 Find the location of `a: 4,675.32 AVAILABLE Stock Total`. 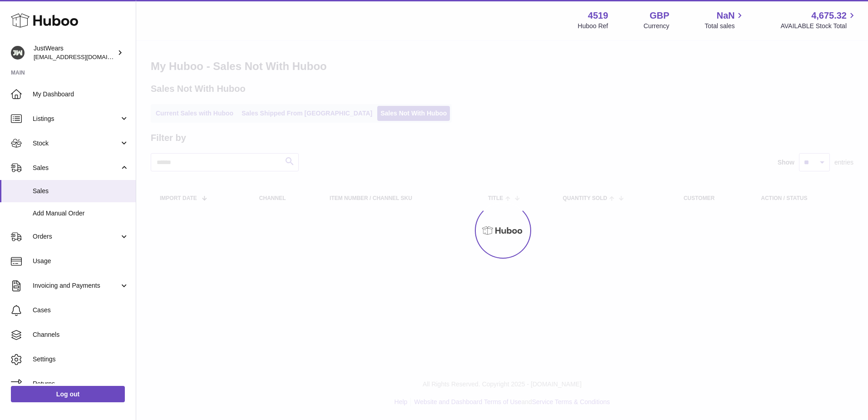

a: 4,675.32 AVAILABLE Stock Total is located at coordinates (818, 20).